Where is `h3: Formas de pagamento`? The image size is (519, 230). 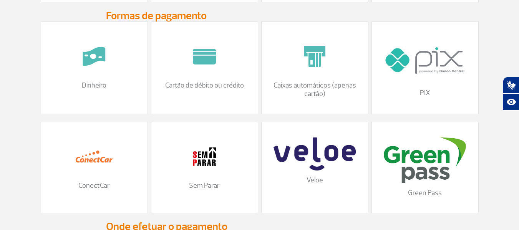
h3: Formas de pagamento is located at coordinates (259, 16).